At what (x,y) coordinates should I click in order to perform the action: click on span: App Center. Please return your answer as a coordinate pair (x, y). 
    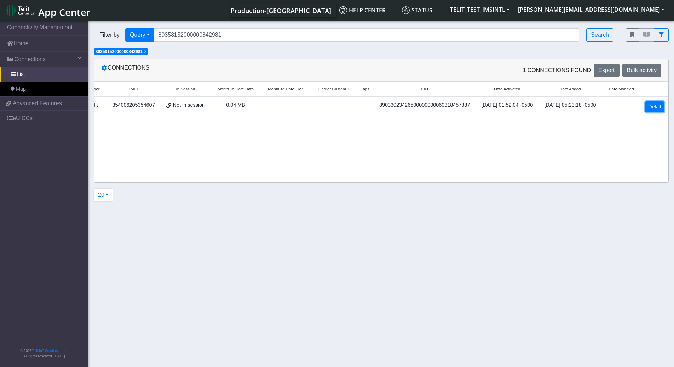
    Looking at the image, I should click on (64, 12).